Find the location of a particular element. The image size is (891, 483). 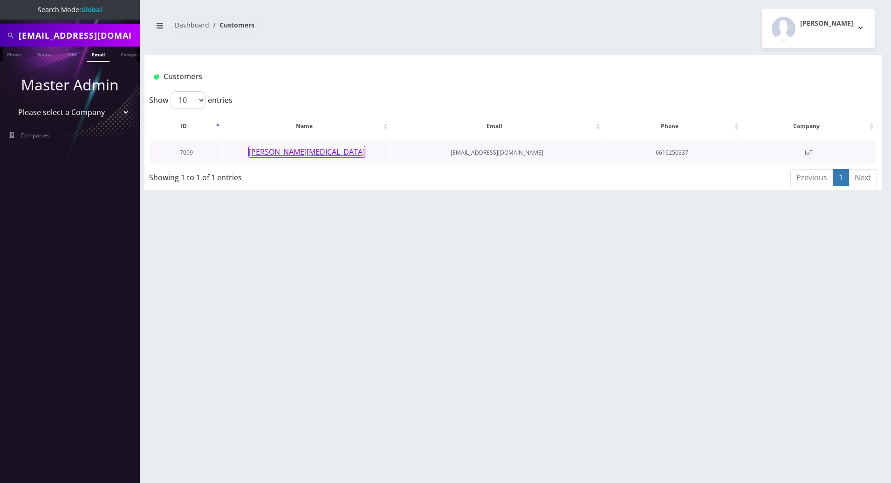

div: Showing 1 to 1 of 1 entries is located at coordinates (297, 176).